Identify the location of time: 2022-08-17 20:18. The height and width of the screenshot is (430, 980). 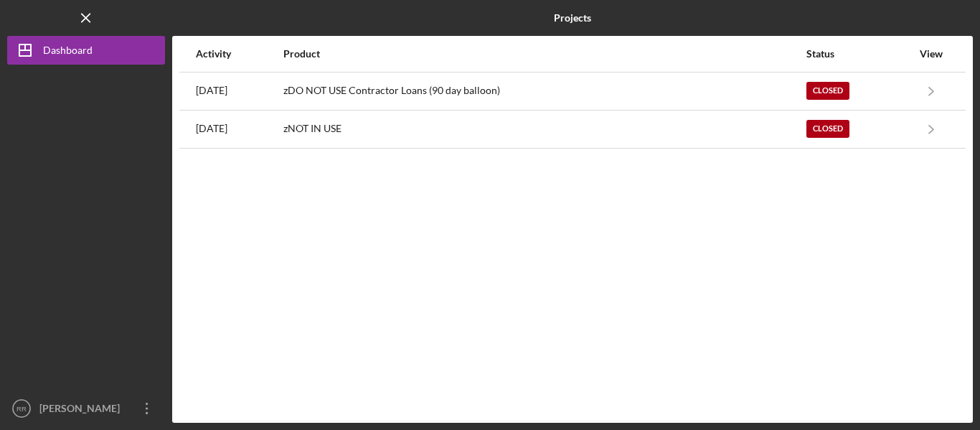
(211, 128).